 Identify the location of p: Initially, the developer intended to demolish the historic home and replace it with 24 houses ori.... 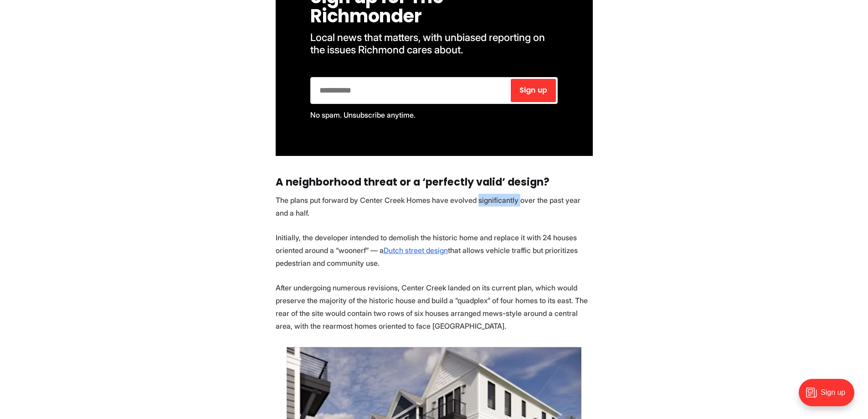
(434, 250).